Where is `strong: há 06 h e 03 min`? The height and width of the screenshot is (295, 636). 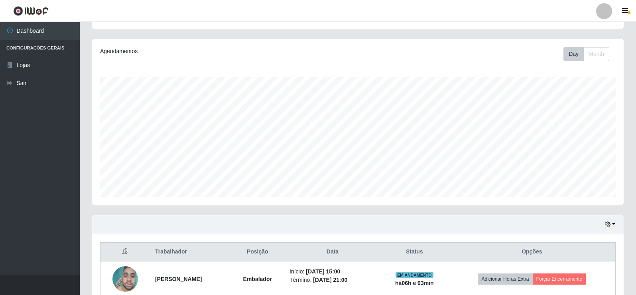 strong: há 06 h e 03 min is located at coordinates (415, 283).